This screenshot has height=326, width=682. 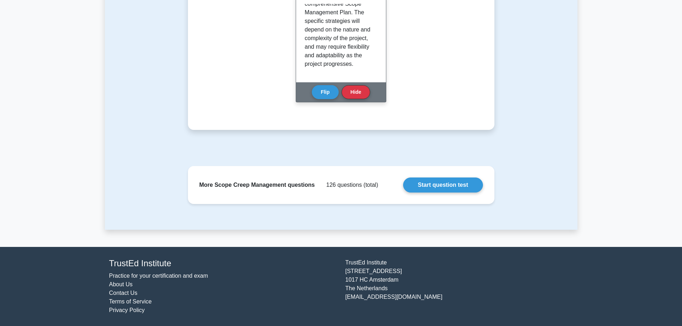 I want to click on a: Contact Us, so click(x=123, y=293).